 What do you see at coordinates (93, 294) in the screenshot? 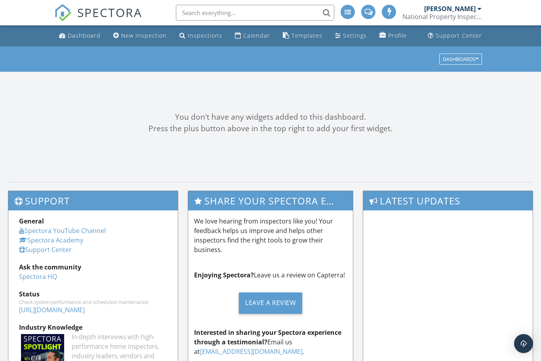
I see `div: Status` at bounding box center [93, 294].